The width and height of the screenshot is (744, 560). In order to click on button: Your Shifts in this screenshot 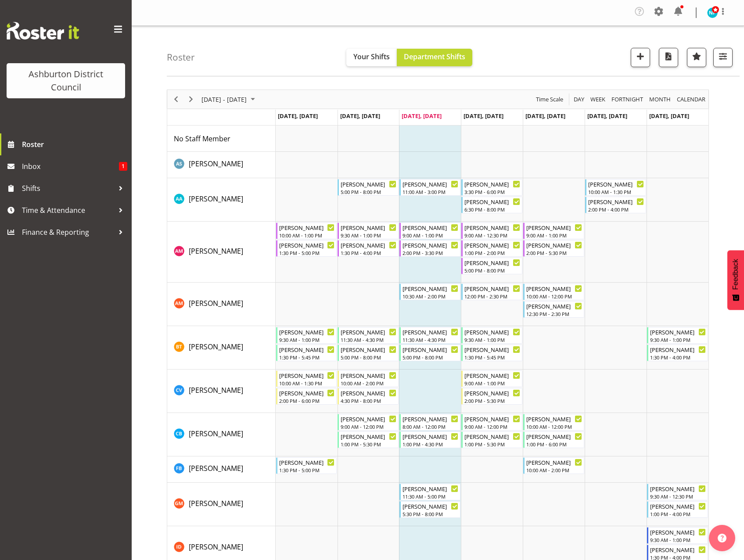, I will do `click(371, 58)`.